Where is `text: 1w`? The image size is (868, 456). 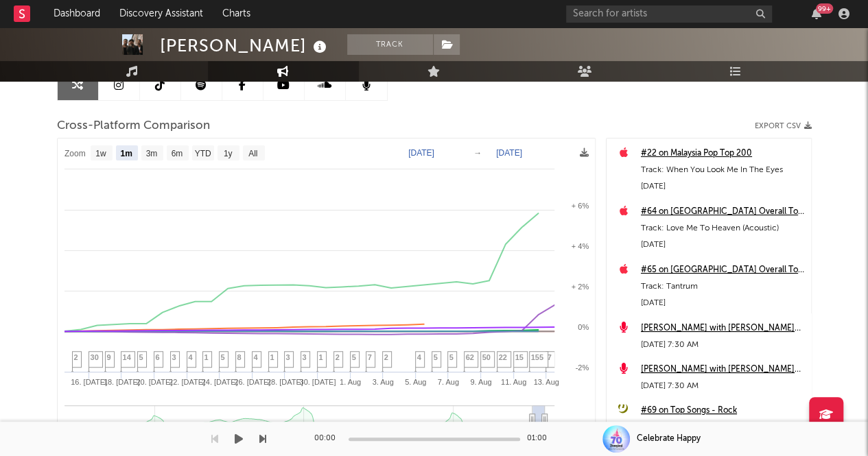 text: 1w is located at coordinates (101, 154).